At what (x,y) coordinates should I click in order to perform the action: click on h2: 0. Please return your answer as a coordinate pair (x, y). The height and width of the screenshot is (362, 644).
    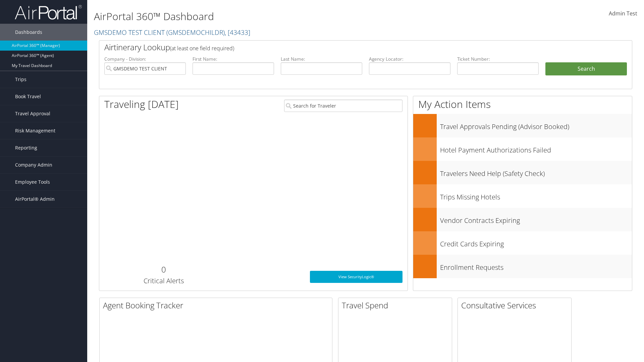
    Looking at the image, I should click on (163, 269).